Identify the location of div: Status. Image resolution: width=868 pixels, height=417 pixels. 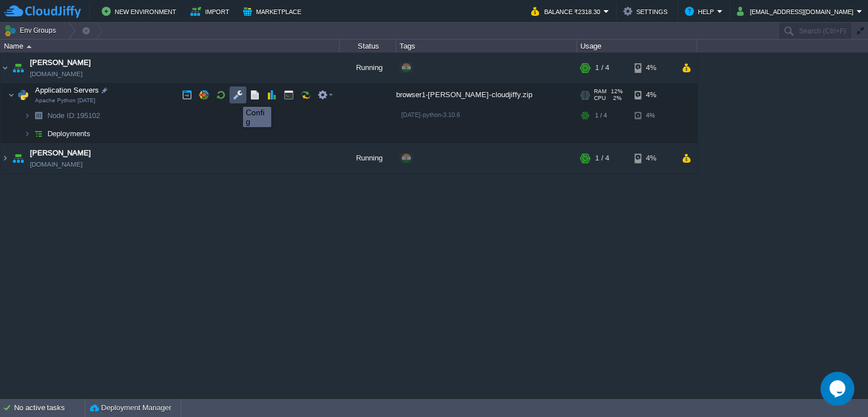
(368, 46).